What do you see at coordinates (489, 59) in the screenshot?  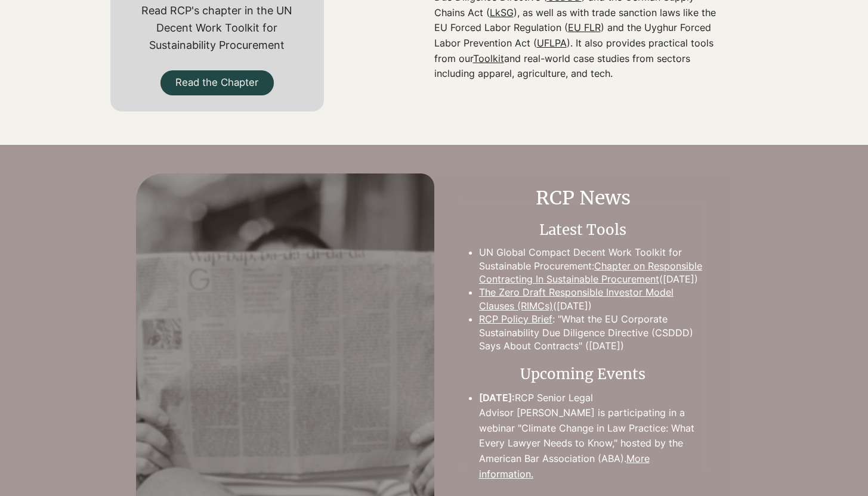 I see `a: Toolkit` at bounding box center [489, 59].